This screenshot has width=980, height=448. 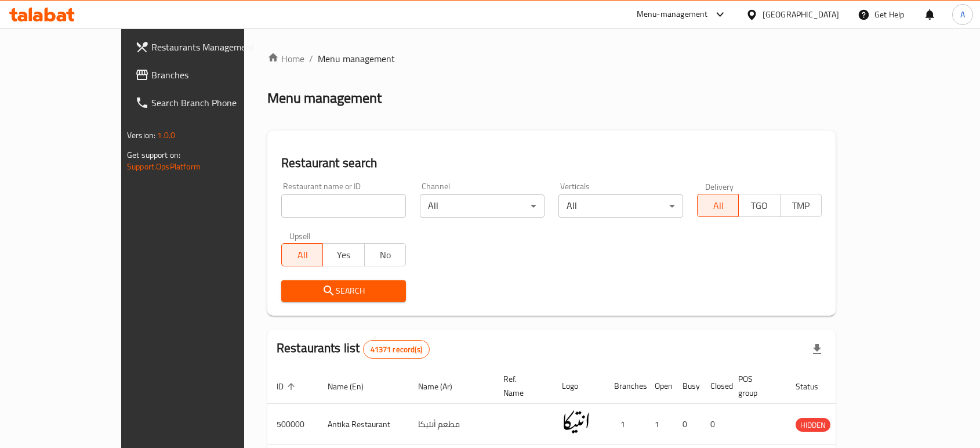 I want to click on button: Yes, so click(x=343, y=255).